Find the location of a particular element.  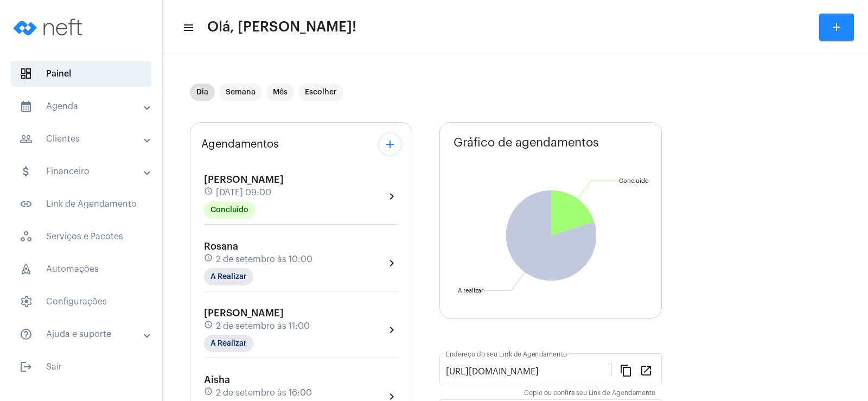

mat-chip: Escolher is located at coordinates (321, 92).